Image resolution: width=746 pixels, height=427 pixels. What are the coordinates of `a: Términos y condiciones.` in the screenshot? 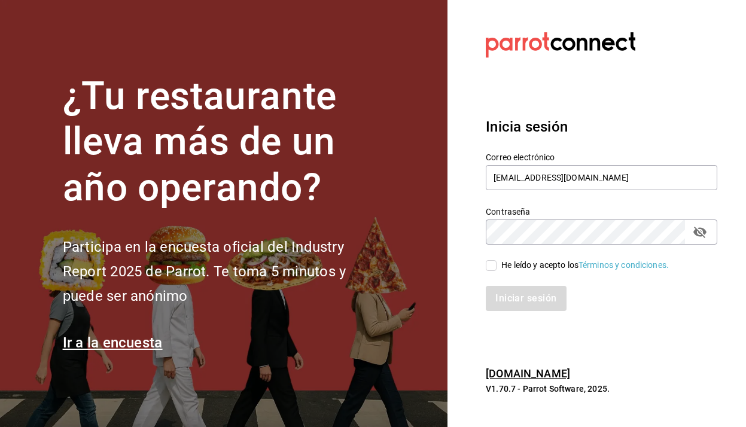 It's located at (624, 265).